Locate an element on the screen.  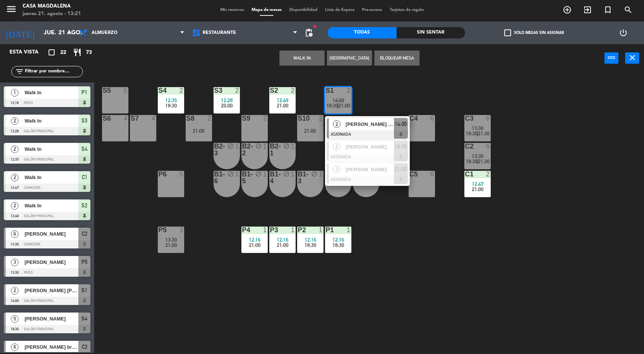
i: power_settings_new is located at coordinates (624, 33).